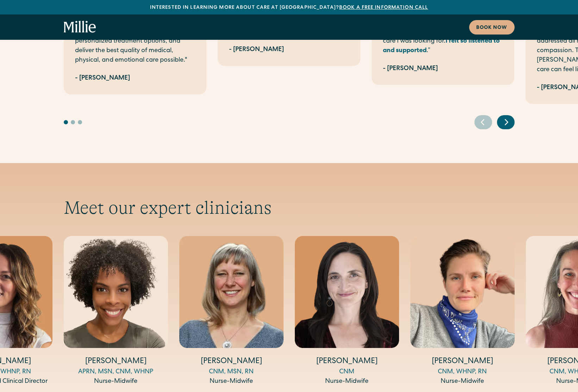  I want to click on a: Book a free information call, so click(384, 8).